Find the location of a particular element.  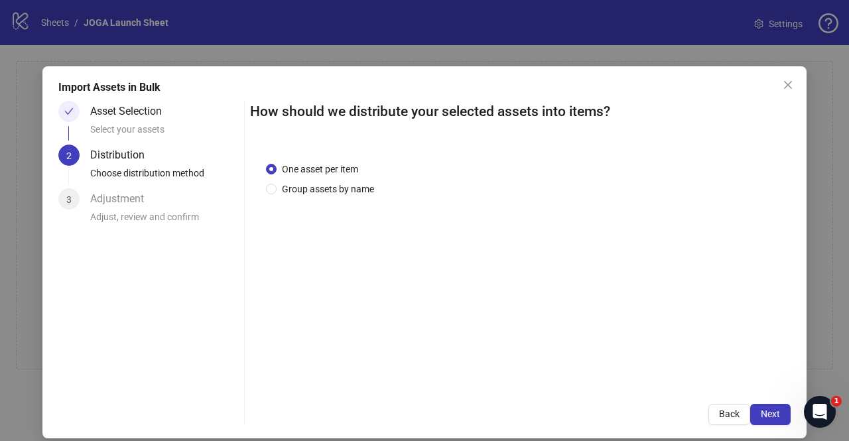

button: Close is located at coordinates (788, 85).